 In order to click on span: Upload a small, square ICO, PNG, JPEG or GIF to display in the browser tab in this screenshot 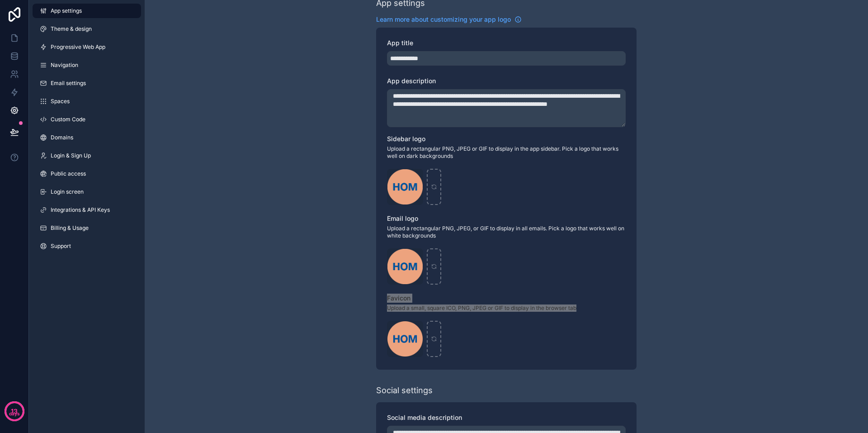, I will do `click(506, 308)`.